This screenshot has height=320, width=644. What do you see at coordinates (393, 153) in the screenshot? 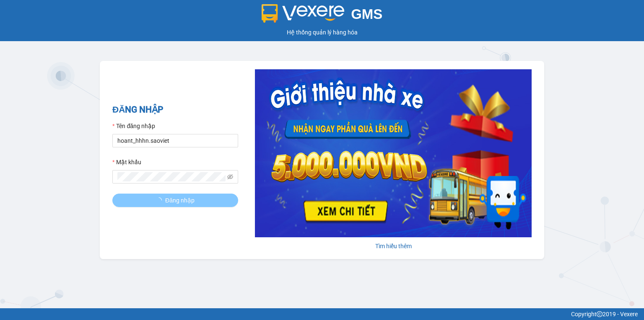
I see `img: banner-0` at bounding box center [393, 153].